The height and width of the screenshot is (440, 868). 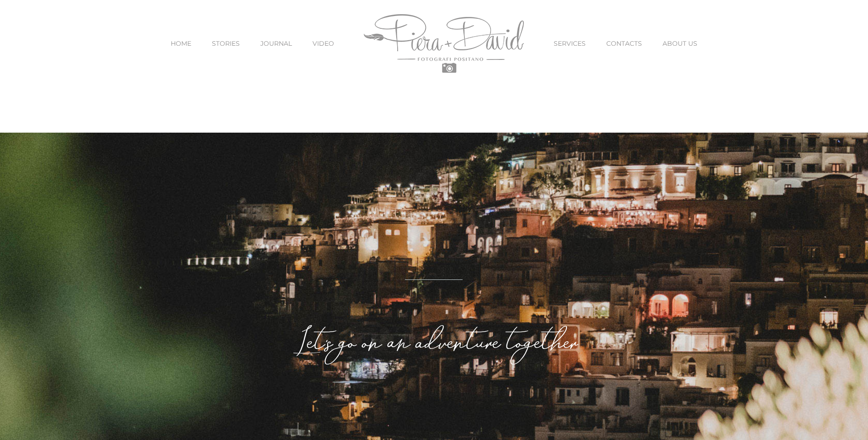 What do you see at coordinates (276, 44) in the screenshot?
I see `span: JOURNAL` at bounding box center [276, 44].